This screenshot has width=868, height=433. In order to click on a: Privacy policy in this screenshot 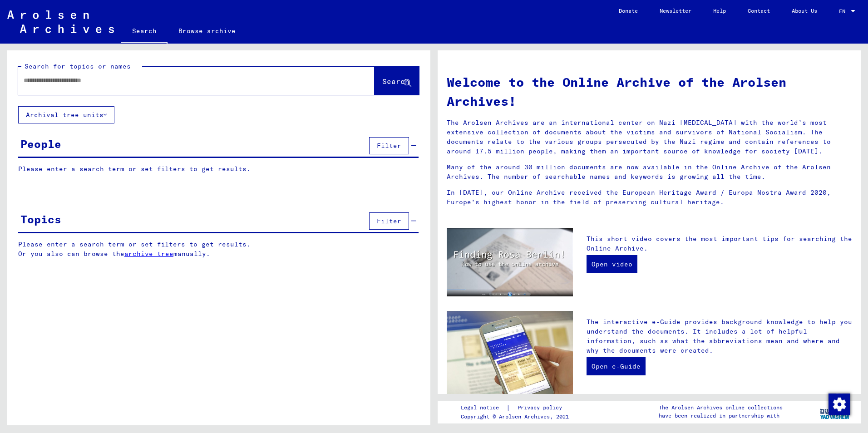, I will do `click(542, 408)`.